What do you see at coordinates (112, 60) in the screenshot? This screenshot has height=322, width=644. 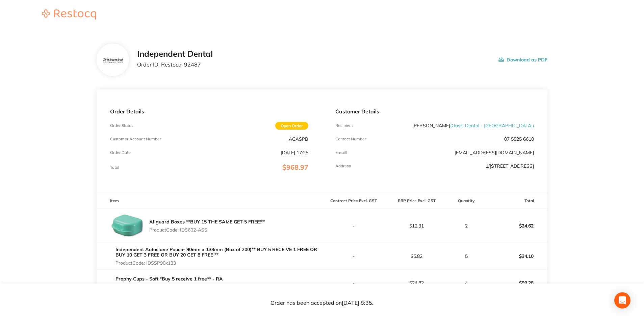 I see `img: bzV5Y2k1dA` at bounding box center [112, 60].